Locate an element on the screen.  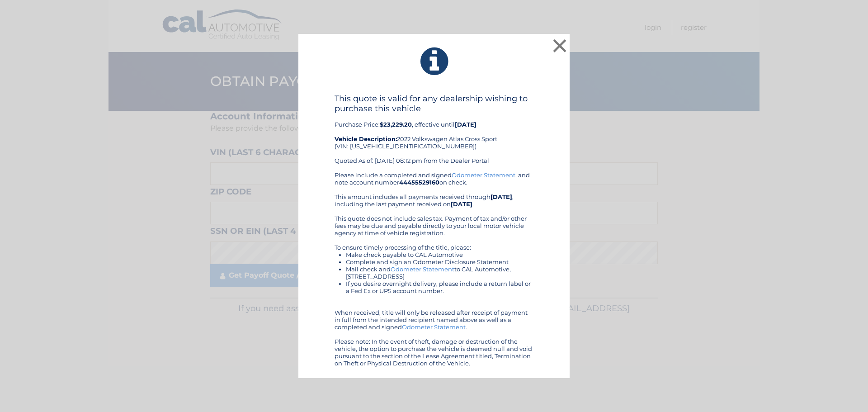
div: Please include a completed and signed , and note account number on check. This amount includes al... is located at coordinates (434, 269).